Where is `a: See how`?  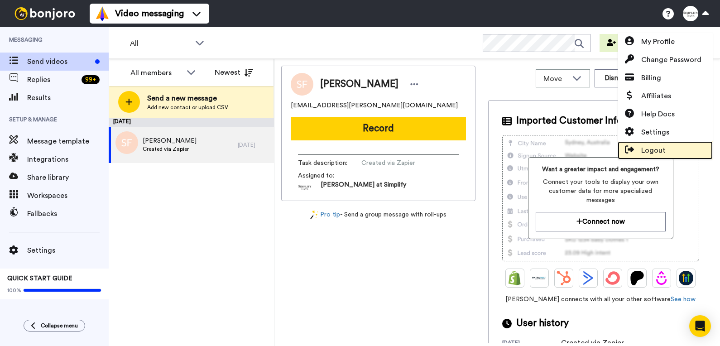
a: See how is located at coordinates (683, 299).